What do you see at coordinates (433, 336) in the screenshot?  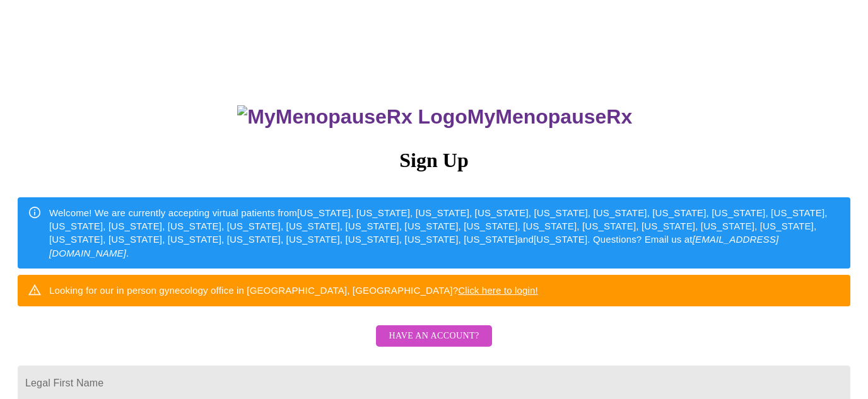 I see `button: Have an account?` at bounding box center [433, 336].